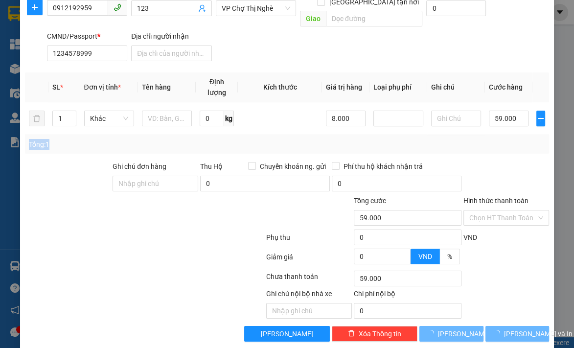 This screenshot has height=348, width=574. I want to click on span: Thu Hộ, so click(211, 166).